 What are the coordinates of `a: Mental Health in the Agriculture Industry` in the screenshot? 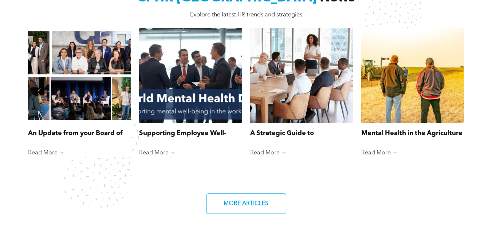 It's located at (413, 133).